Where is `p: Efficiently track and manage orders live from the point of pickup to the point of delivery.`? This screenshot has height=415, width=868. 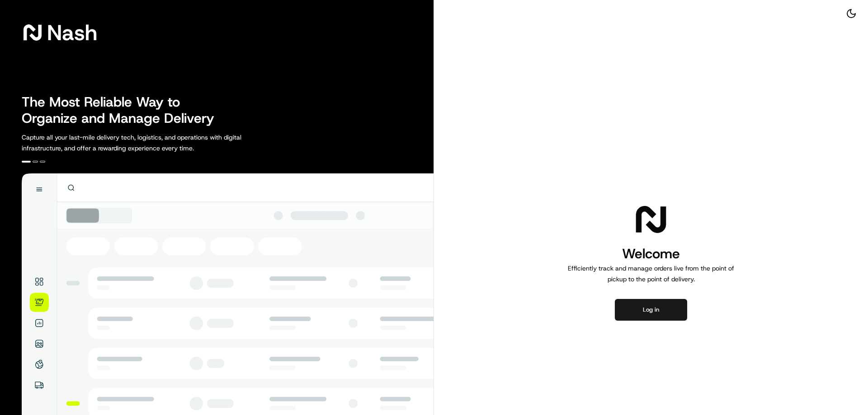 p: Efficiently track and manage orders live from the point of pickup to the point of delivery. is located at coordinates (651, 274).